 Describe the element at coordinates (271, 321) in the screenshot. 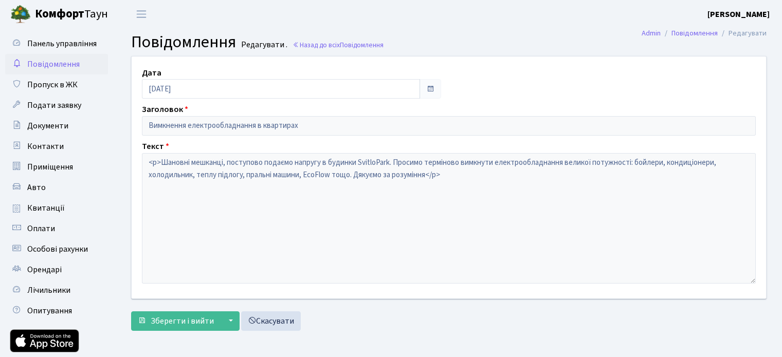

I see `a: Скасувати` at that location.